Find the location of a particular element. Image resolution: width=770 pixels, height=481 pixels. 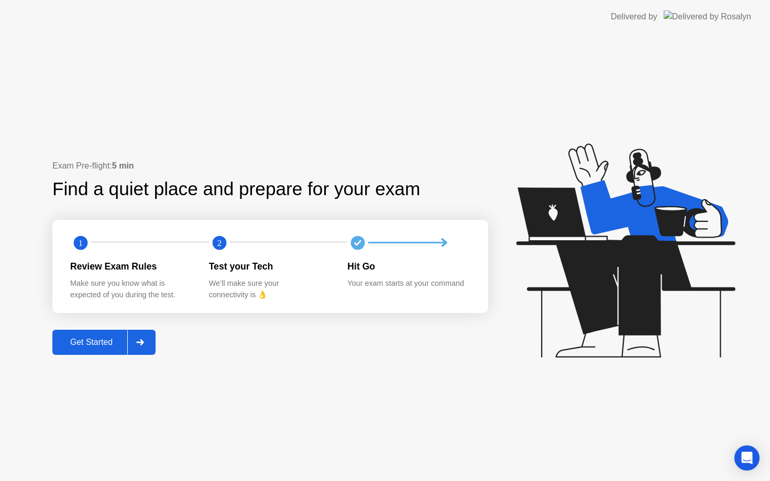

text: 1 is located at coordinates (81, 242).